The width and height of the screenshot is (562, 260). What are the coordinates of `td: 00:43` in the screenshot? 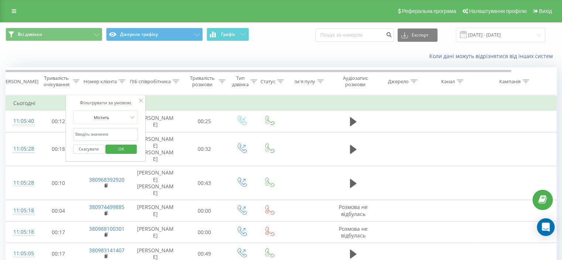 It's located at (204, 183).